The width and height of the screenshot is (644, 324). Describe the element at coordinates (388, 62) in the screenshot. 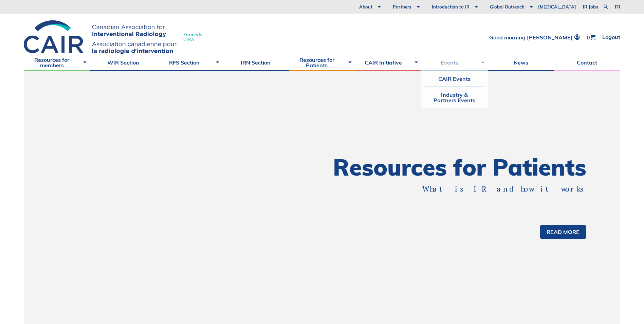

I see `a: CAIR Initiative` at that location.